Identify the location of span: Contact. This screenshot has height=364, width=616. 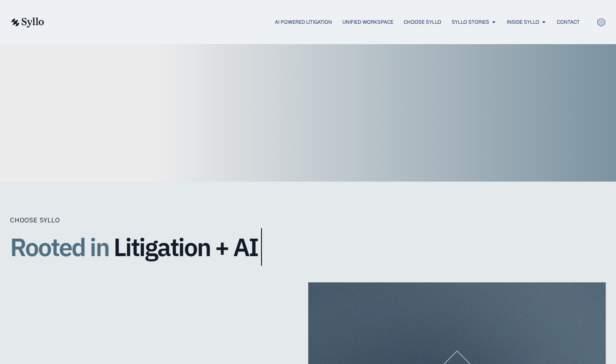
(568, 22).